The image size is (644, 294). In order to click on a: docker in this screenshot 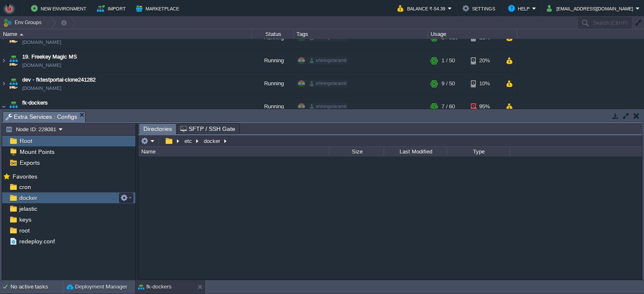, I will do `click(28, 198)`.